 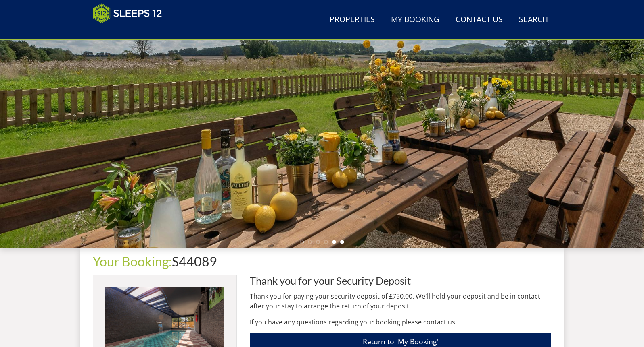 What do you see at coordinates (533, 20) in the screenshot?
I see `a: Search` at bounding box center [533, 20].